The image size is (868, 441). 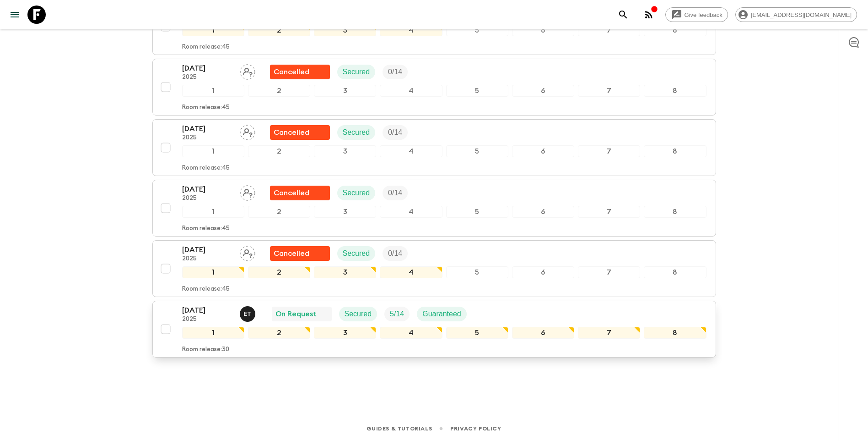 I want to click on p: 5 / 14, so click(x=397, y=314).